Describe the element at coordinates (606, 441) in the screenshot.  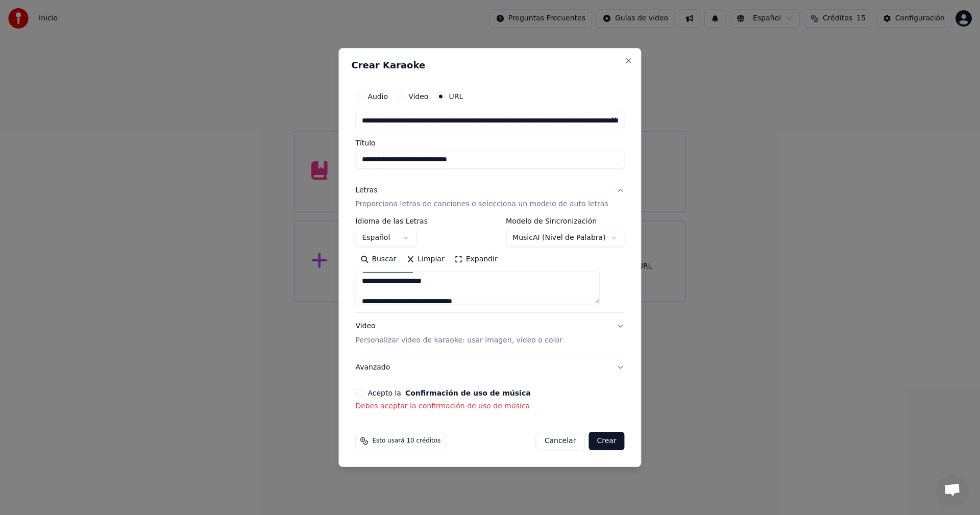
I see `button: Crear` at that location.